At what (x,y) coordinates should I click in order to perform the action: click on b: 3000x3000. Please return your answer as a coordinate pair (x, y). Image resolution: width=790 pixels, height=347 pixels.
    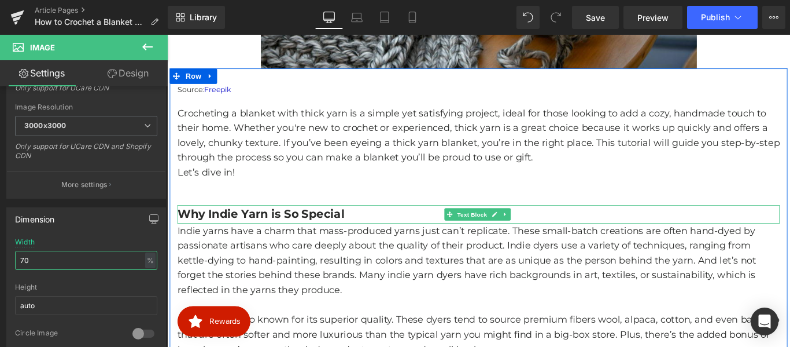
    Looking at the image, I should click on (45, 125).